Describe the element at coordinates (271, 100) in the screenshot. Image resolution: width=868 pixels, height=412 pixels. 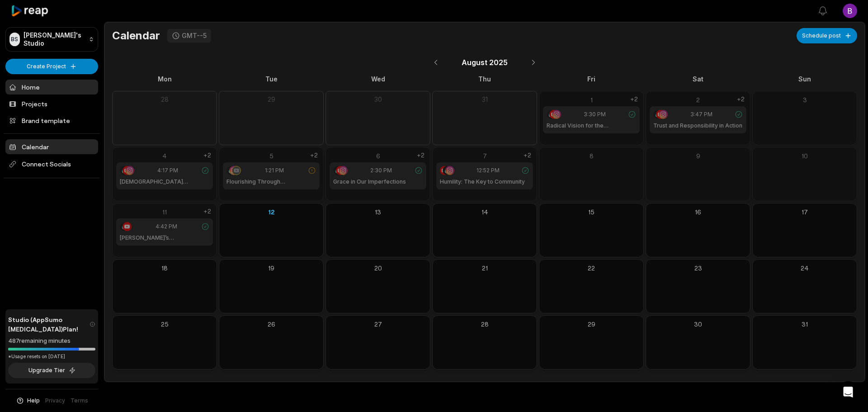
I see `div: 29` at that location.